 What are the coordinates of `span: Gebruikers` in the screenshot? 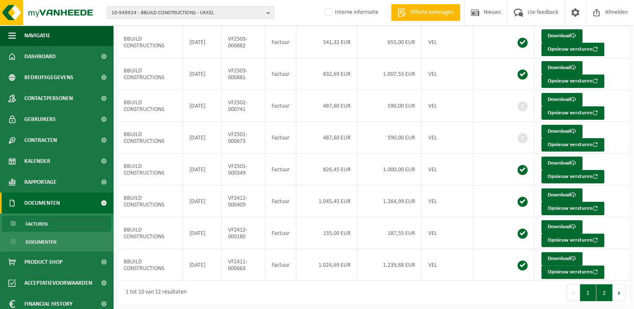 It's located at (40, 119).